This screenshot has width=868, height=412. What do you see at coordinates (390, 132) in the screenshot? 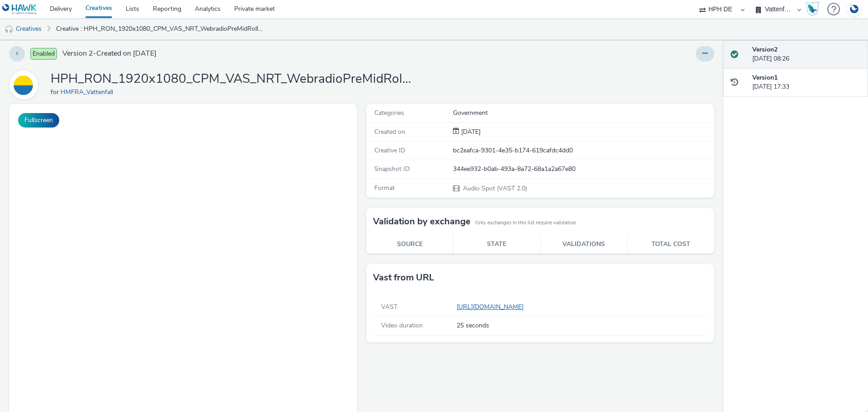
I see `span: Created on` at bounding box center [390, 132].